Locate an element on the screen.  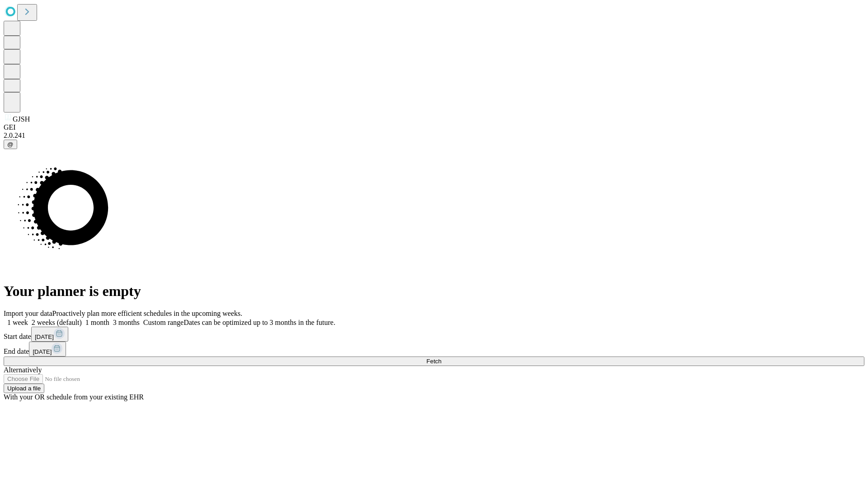
div: End date is located at coordinates (434, 349).